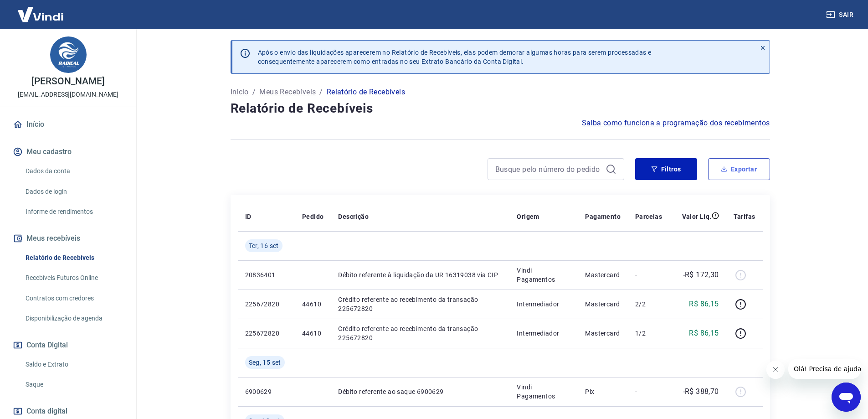 Image resolution: width=868 pixels, height=419 pixels. What do you see at coordinates (240, 92) in the screenshot?
I see `p: Início` at bounding box center [240, 92].